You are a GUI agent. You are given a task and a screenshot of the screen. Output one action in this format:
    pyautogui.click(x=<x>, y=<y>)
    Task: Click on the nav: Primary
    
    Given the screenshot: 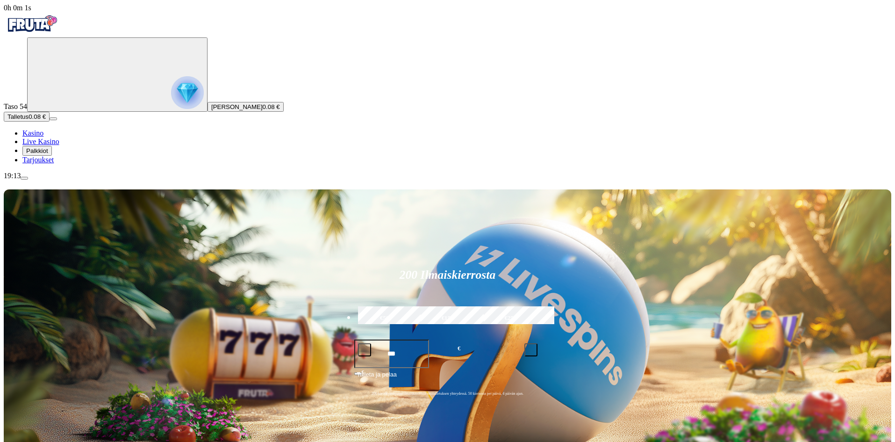 What is the action you would take?
    pyautogui.click(x=448, y=88)
    